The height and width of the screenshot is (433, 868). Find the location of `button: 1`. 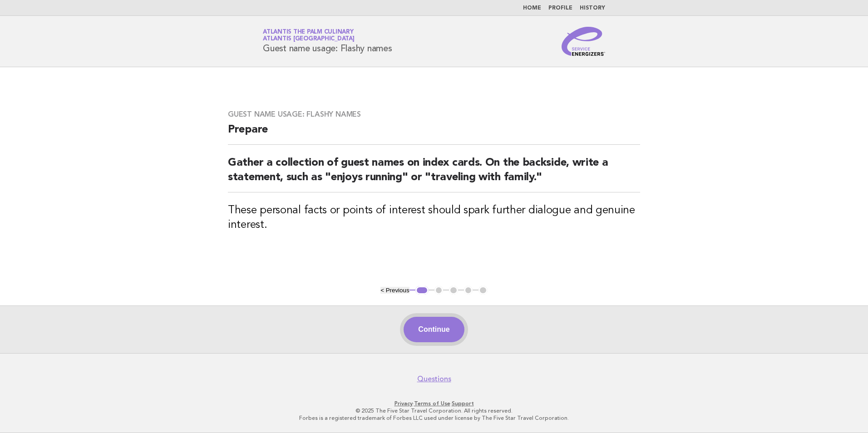

button: 1 is located at coordinates (422, 290).